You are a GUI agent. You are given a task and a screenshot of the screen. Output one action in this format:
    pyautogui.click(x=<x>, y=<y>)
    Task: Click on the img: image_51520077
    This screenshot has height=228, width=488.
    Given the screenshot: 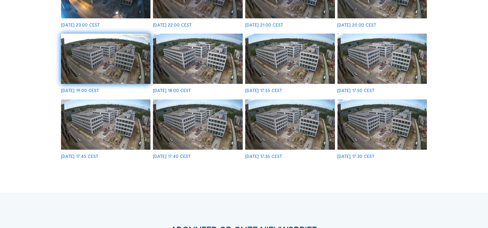 What is the action you would take?
    pyautogui.click(x=290, y=125)
    